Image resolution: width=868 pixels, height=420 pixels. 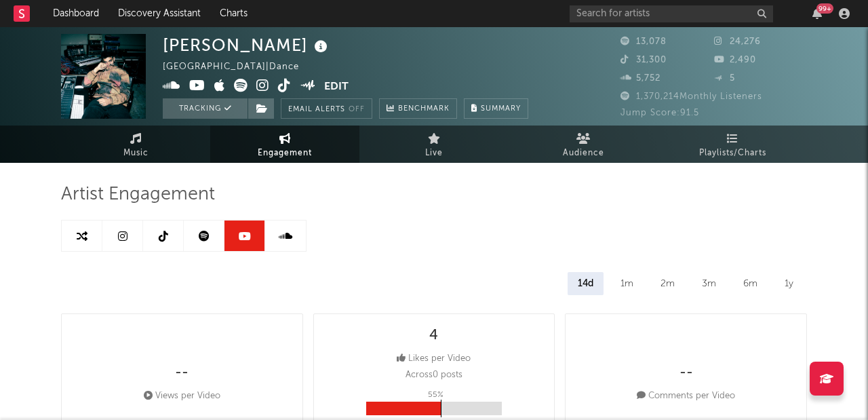 I want to click on input: Search for artists, so click(x=672, y=14).